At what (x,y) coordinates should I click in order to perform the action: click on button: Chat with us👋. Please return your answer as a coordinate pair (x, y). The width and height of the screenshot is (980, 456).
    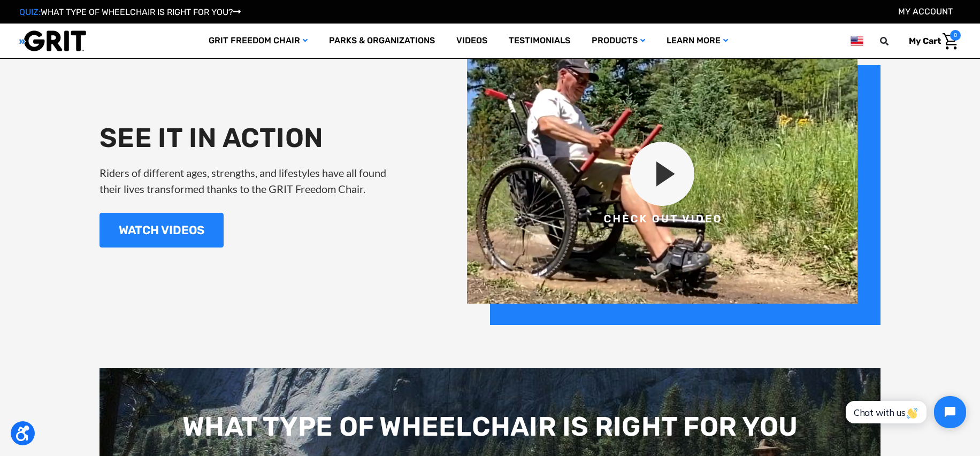
    Looking at the image, I should click on (52, 25).